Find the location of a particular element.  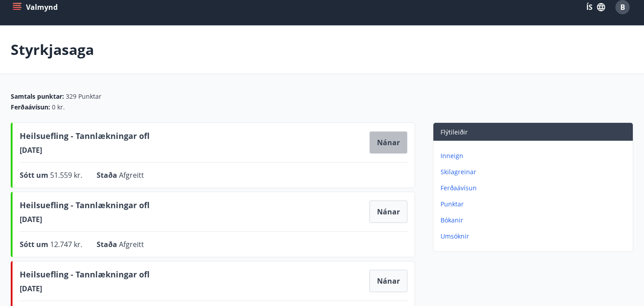

span: Ferðaávísun : is located at coordinates (30, 107).